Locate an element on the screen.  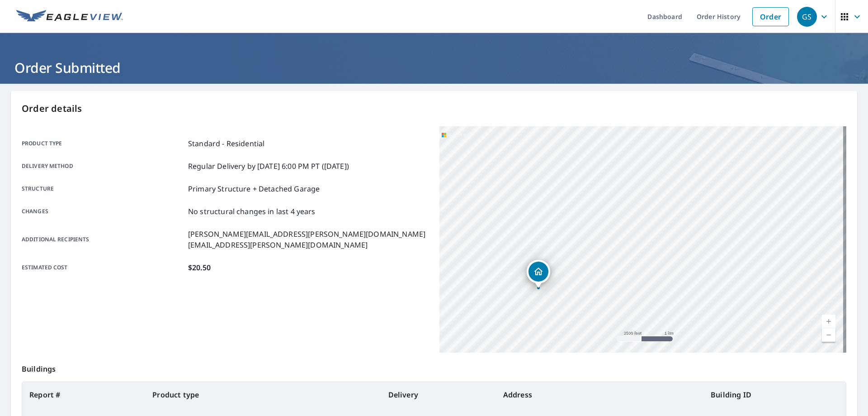
th: Address is located at coordinates (599, 394).